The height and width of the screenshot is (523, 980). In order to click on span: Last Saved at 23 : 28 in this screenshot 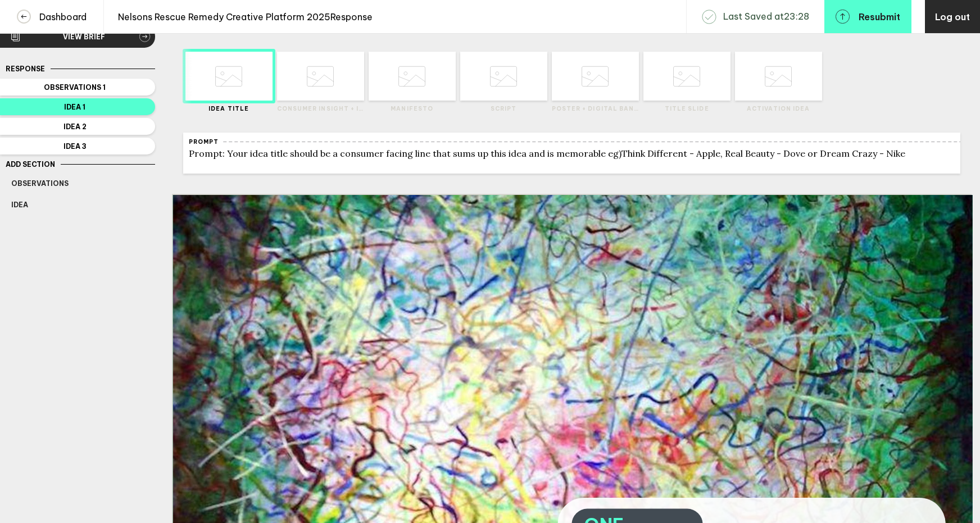, I will do `click(766, 16)`.